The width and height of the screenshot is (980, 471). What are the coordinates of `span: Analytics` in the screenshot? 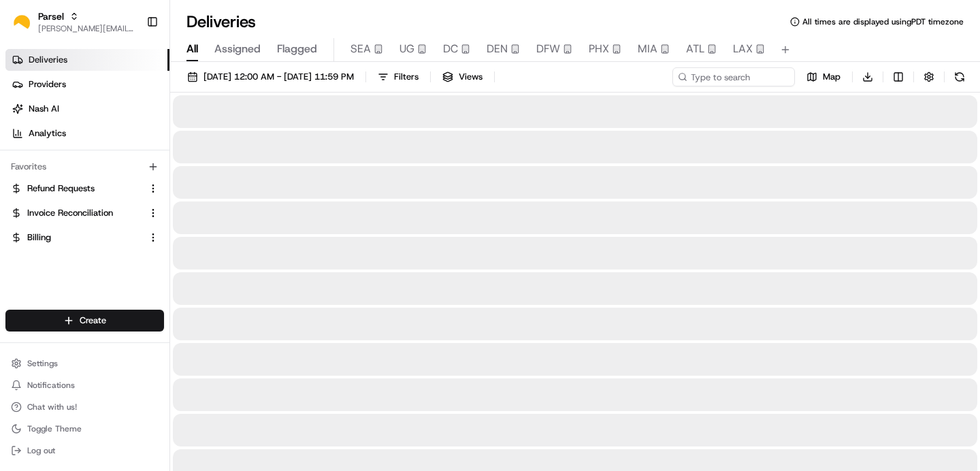 It's located at (47, 133).